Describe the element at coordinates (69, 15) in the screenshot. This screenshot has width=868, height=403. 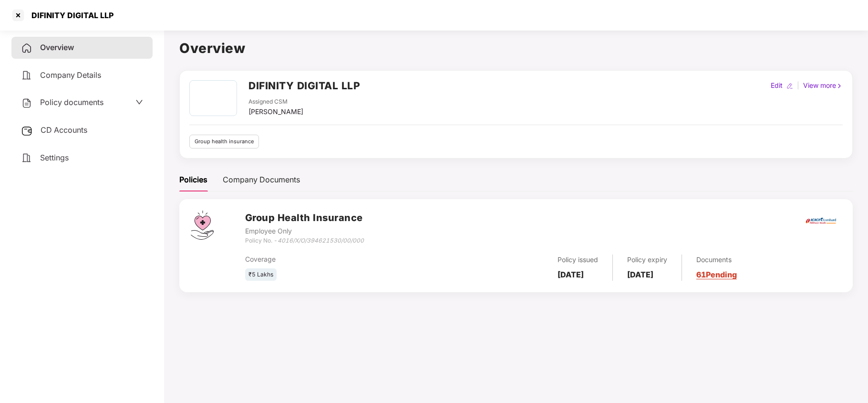
I see `div: DIFINITY DIGITAL LLP` at that location.